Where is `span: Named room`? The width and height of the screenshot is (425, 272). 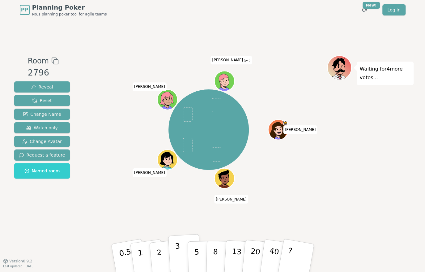 span: Named room is located at coordinates (42, 171).